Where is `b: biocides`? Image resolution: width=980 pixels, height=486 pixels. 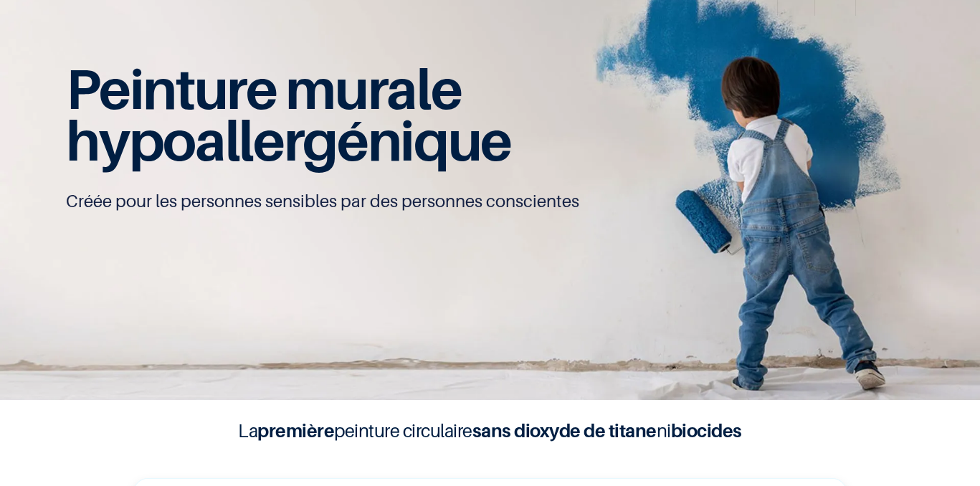 b: biocides is located at coordinates (707, 431).